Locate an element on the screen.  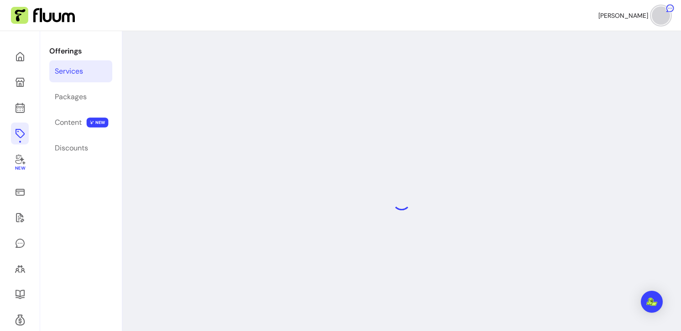
p: Offerings is located at coordinates (81, 51).